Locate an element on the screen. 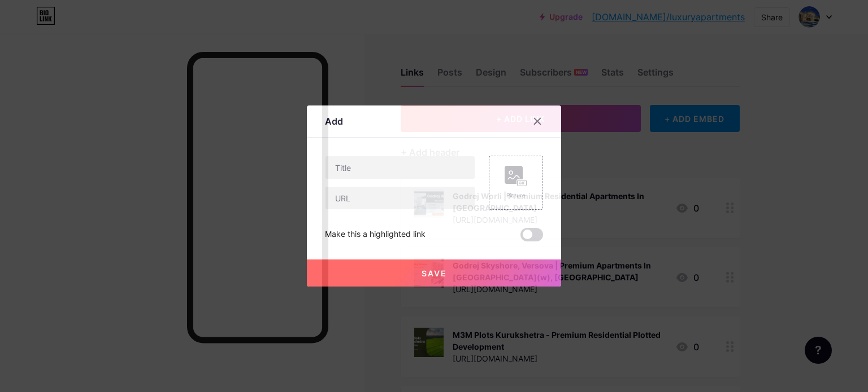  span: Save is located at coordinates (434, 273).